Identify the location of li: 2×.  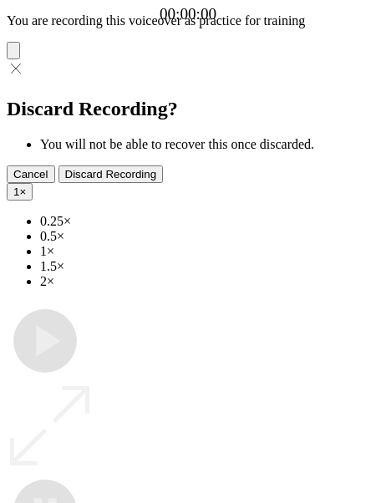
(205, 282).